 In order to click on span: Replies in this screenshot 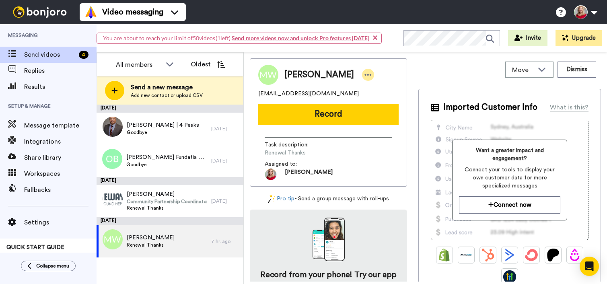, I will do `click(60, 71)`.